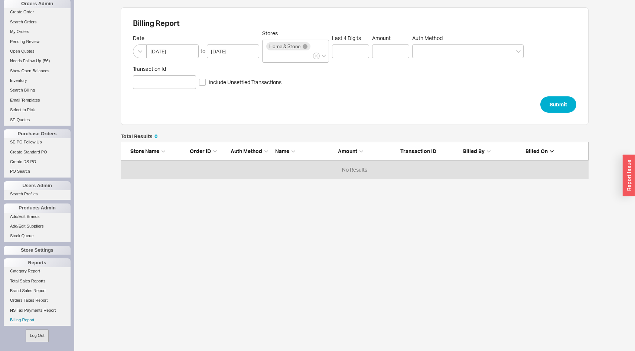 This screenshot has width=635, height=351. Describe the element at coordinates (536, 151) in the screenshot. I see `span: Billed On` at that location.